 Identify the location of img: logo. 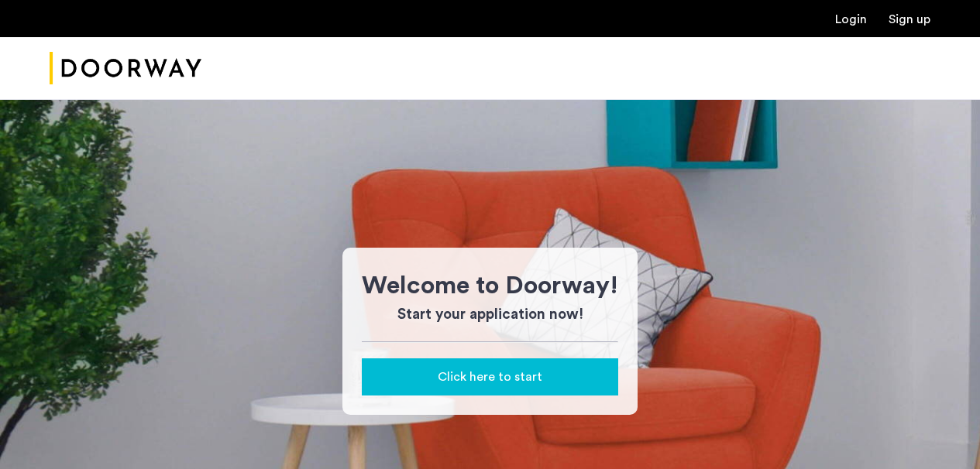
(125, 68).